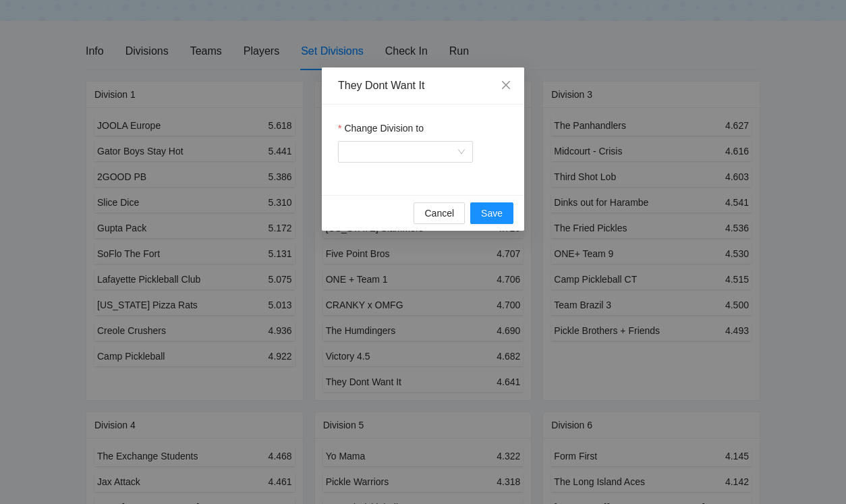 Image resolution: width=846 pixels, height=504 pixels. I want to click on div: They Dont Want It, so click(423, 86).